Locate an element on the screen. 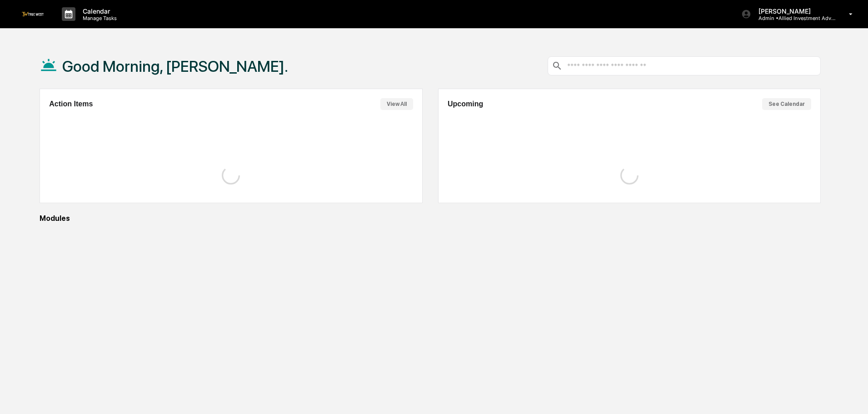 This screenshot has width=868, height=414. button: View All is located at coordinates (396, 104).